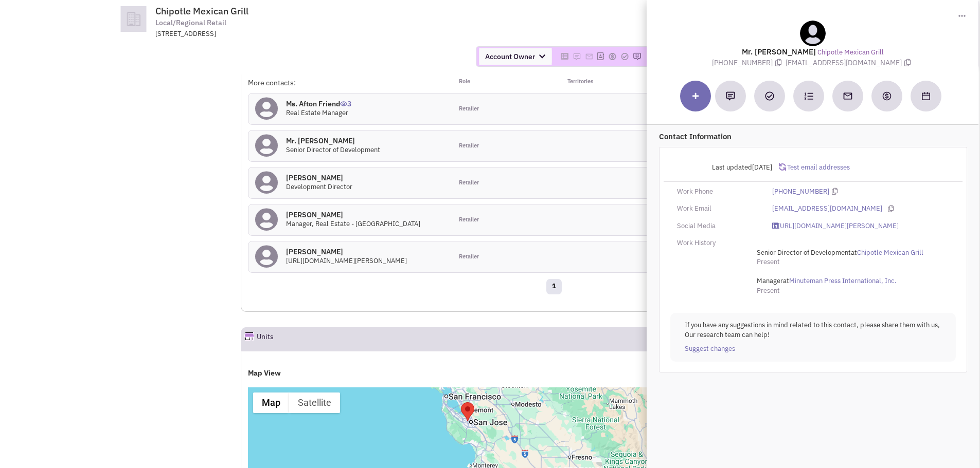  Describe the element at coordinates (265, 340) in the screenshot. I see `h2: Units` at that location.